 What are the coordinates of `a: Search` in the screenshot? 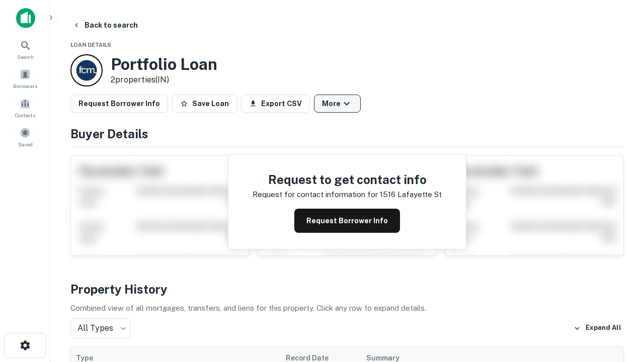 It's located at (25, 49).